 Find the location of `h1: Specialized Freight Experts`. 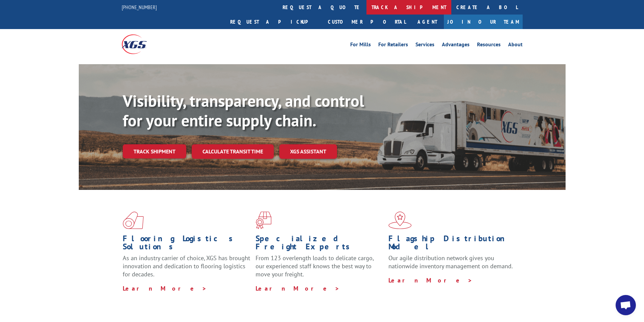

h1: Specialized Freight Experts is located at coordinates (319, 244).